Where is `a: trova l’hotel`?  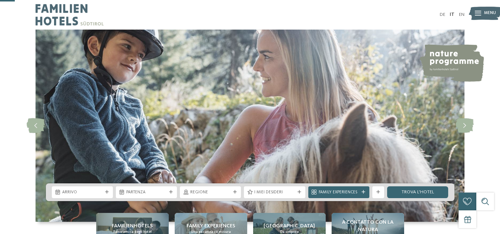
a: trova l’hotel is located at coordinates (417, 192).